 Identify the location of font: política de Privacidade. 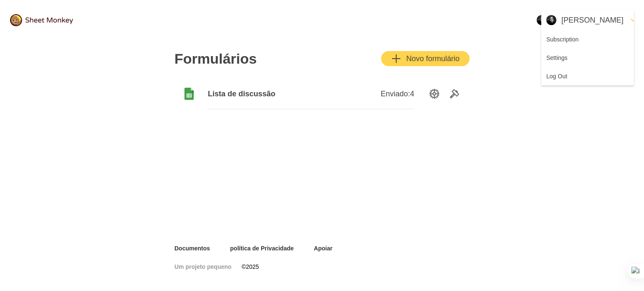
(262, 248).